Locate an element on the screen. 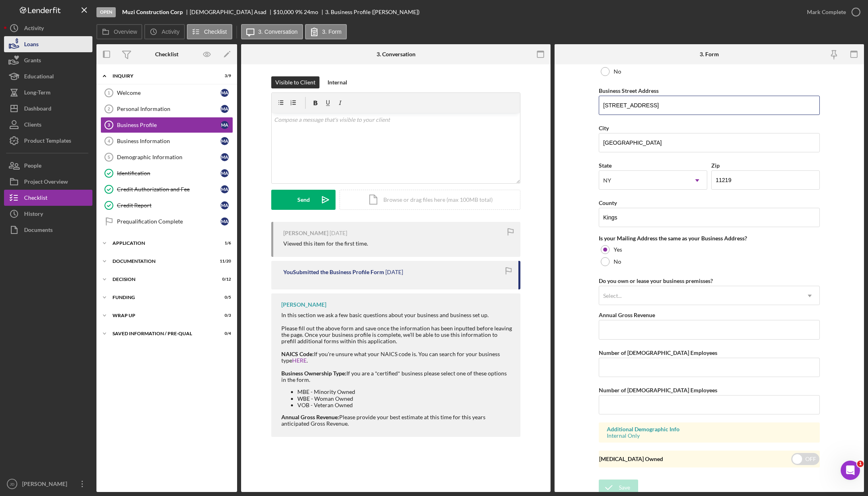 This screenshot has height=496, width=868. div: Demographic Information is located at coordinates (169, 157).